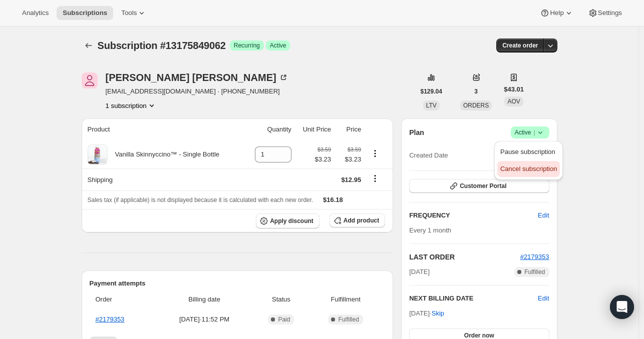 The height and width of the screenshot is (339, 644). Describe the element at coordinates (90, 81) in the screenshot. I see `span: JULIE STRATTON` at that location.